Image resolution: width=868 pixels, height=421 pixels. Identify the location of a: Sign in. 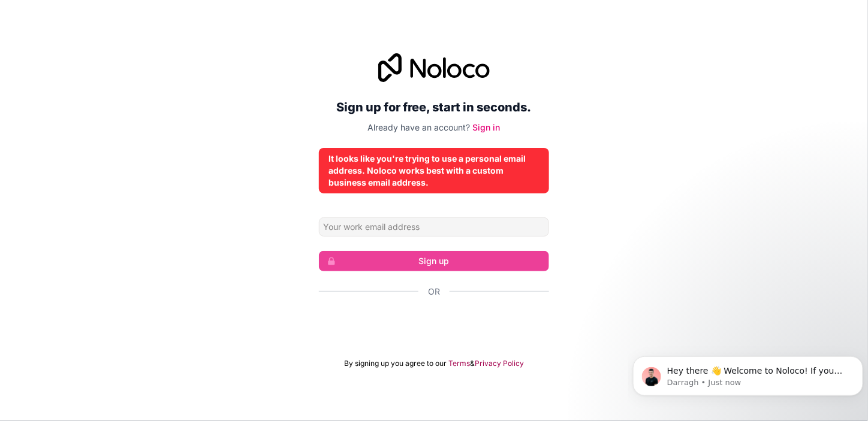
(487, 127).